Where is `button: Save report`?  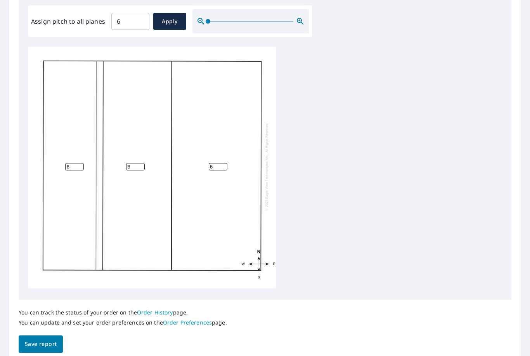
button: Save report is located at coordinates (41, 344).